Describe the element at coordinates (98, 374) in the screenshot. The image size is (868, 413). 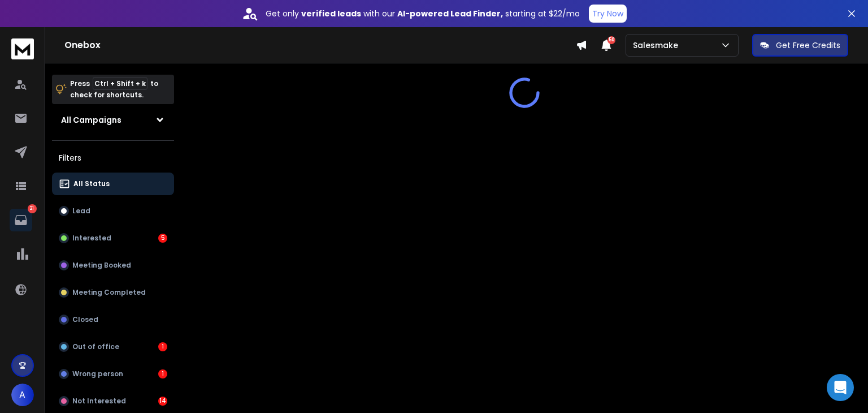
I see `p: Wrong person` at that location.